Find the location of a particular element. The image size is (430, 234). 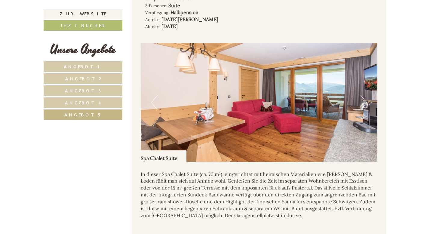

span: Angebot 2 is located at coordinates (83, 78).